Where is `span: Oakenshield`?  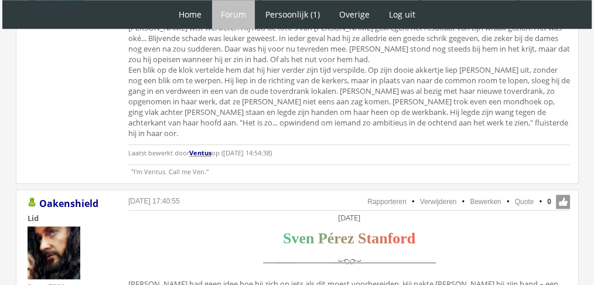
span: Oakenshield is located at coordinates (69, 203).